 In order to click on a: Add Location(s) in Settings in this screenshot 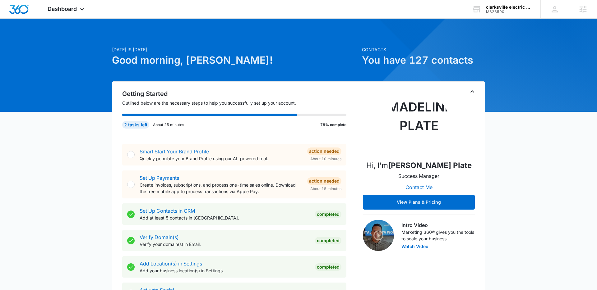, I will do `click(171, 264)`.